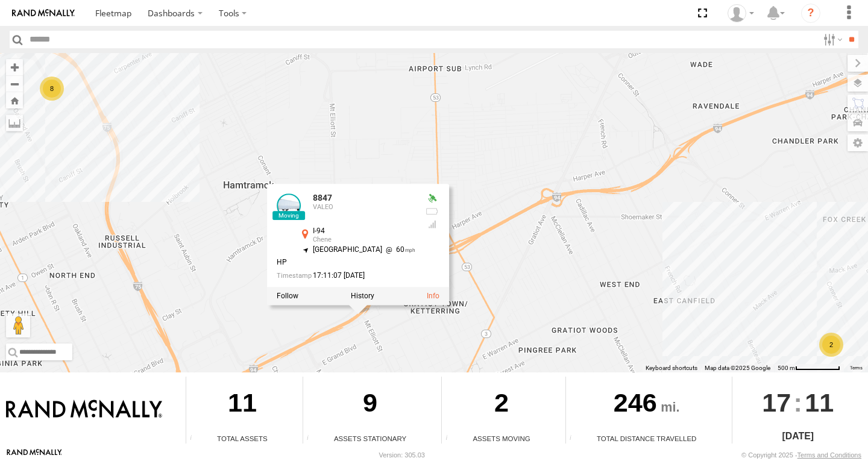  What do you see at coordinates (346, 263) in the screenshot?
I see `div: HP` at bounding box center [346, 263].